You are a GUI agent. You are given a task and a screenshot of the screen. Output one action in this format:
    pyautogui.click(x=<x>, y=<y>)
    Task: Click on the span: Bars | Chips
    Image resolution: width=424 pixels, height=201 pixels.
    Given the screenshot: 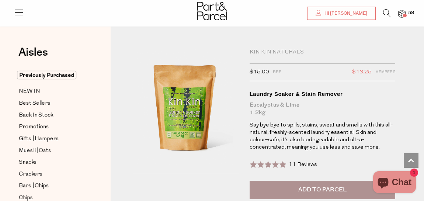 What is the action you would take?
    pyautogui.click(x=34, y=186)
    